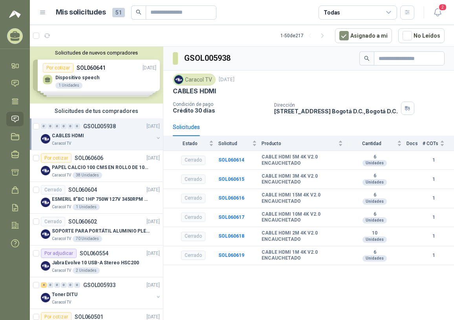  I want to click on b: CABLE HDMI 3M 4K V2.0 ENCAUCHETADO, so click(302, 179).